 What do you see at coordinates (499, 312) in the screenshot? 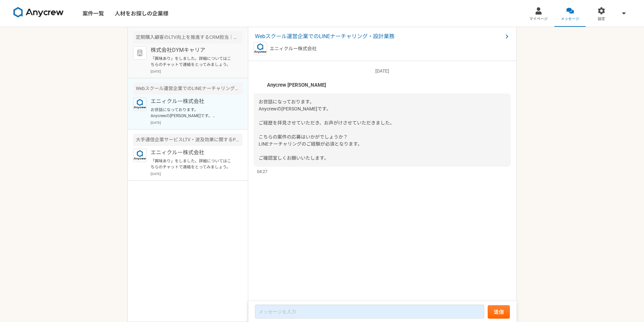
I see `button: 送信` at bounding box center [499, 312].